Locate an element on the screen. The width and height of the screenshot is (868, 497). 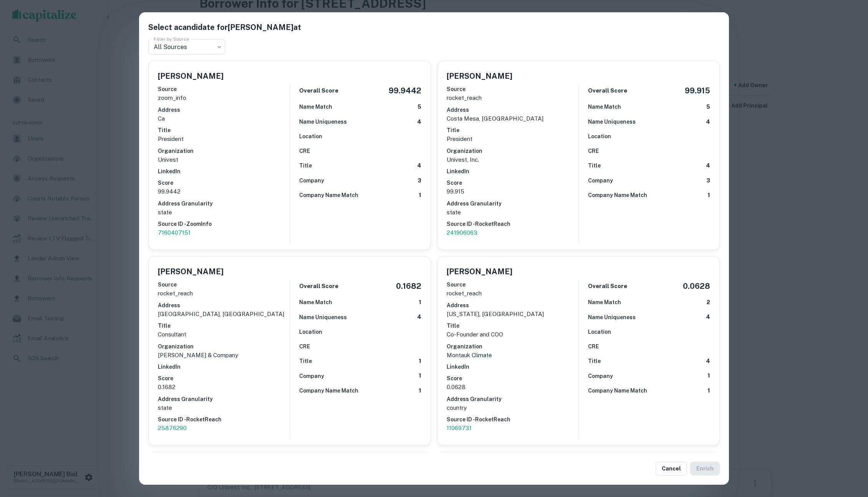
button: Cancel is located at coordinates (672, 469).